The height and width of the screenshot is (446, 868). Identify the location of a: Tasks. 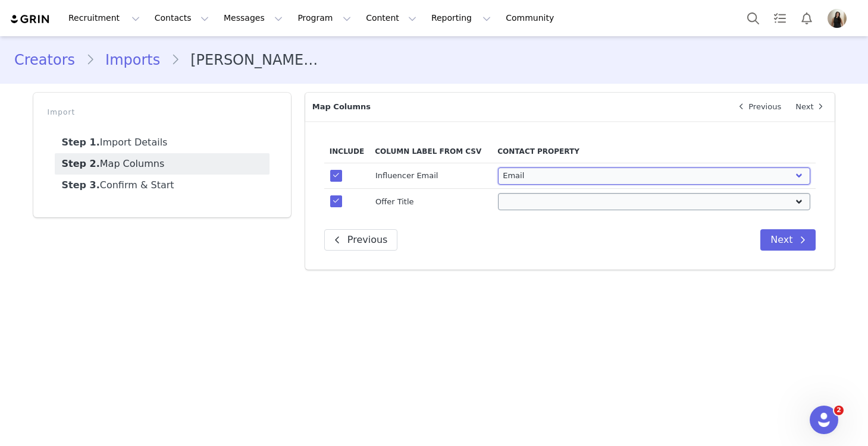
(780, 18).